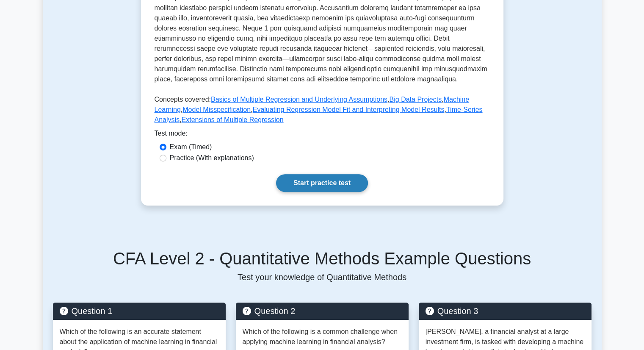 The image size is (644, 350). What do you see at coordinates (299, 99) in the screenshot?
I see `a: Basics of Multiple Regression and Underlying Assumptions` at bounding box center [299, 99].